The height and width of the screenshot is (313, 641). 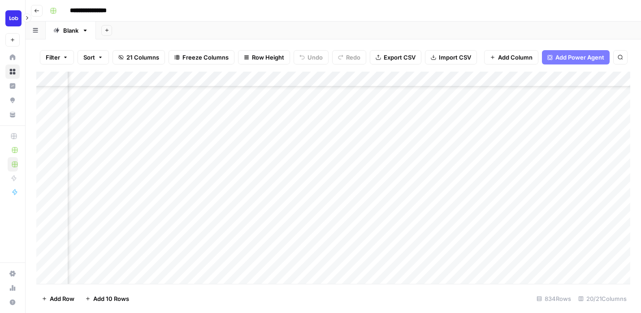 What do you see at coordinates (575, 57) in the screenshot?
I see `button: Add Power Agent` at bounding box center [575, 57].